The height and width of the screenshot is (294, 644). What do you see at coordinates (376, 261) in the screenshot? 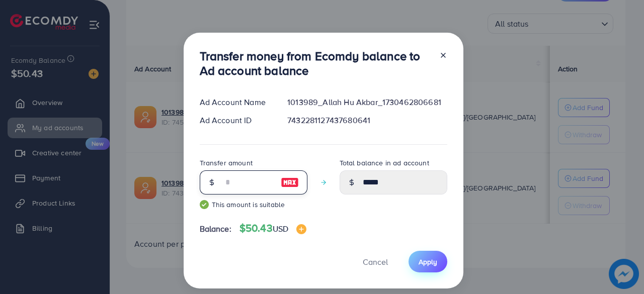
I see `button: Cancel` at bounding box center [376, 261].